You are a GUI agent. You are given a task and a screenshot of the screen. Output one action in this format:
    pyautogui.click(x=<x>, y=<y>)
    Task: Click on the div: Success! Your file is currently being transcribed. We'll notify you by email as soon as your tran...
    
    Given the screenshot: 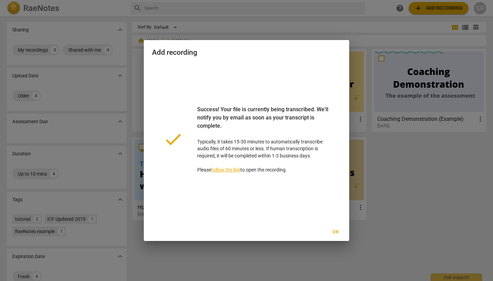 What is the action you would take?
    pyautogui.click(x=264, y=122)
    